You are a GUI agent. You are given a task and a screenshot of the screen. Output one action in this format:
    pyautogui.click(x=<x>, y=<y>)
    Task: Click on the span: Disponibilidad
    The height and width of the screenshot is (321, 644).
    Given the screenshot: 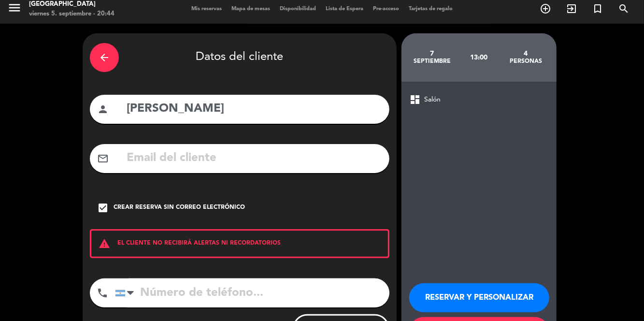 What is the action you would take?
    pyautogui.click(x=298, y=9)
    